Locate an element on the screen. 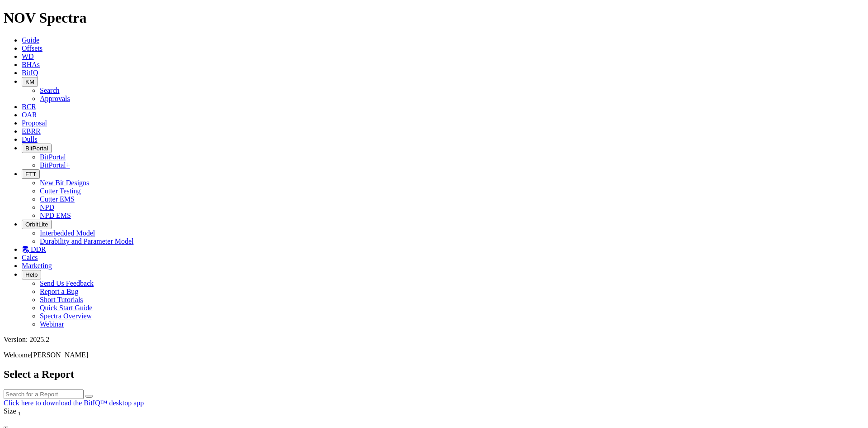 Image resolution: width=868 pixels, height=428 pixels. a: WD is located at coordinates (27, 56).